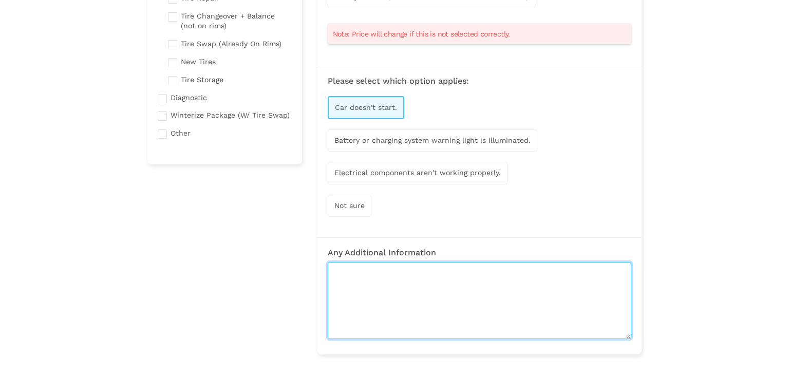  I want to click on h3: Please select which option applies:, so click(479, 81).